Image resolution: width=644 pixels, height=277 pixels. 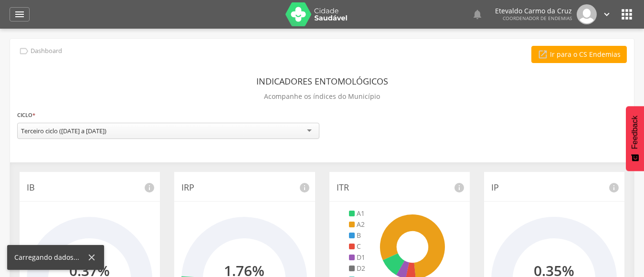 What do you see at coordinates (357, 213) in the screenshot?
I see `li: A1` at bounding box center [357, 213].